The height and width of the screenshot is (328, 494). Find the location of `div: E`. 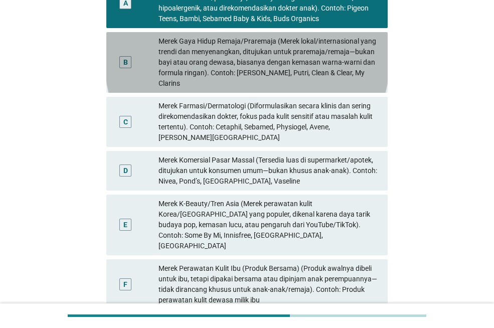

div: E is located at coordinates (125, 225).